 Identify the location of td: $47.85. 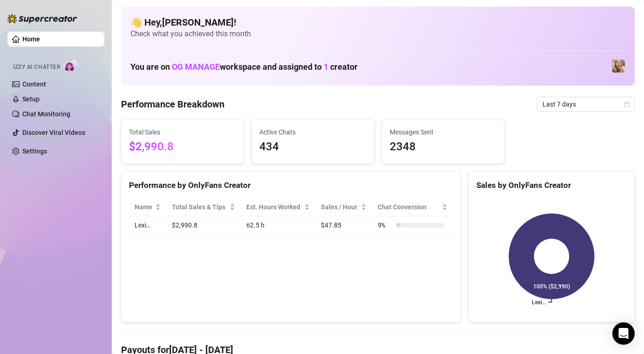
(343, 225).